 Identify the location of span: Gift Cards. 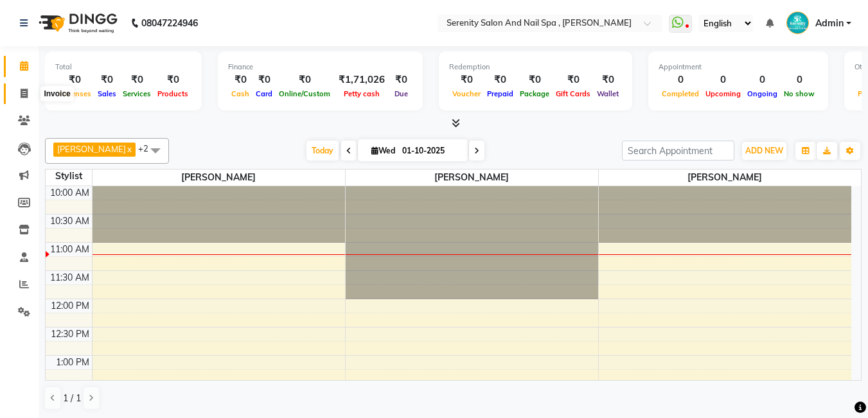
(573, 94).